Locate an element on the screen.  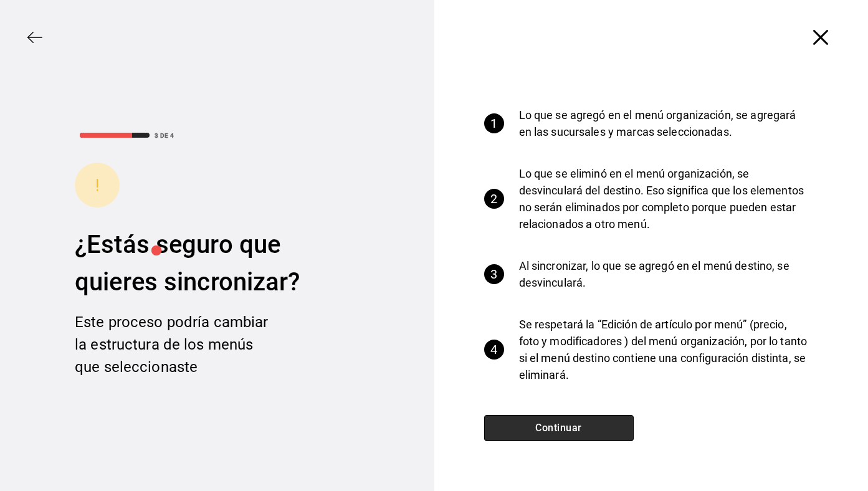
p: Se respetará la “Edición de artículo por menú” (precio, foto y modificadores ) del menú organizac... is located at coordinates (664, 350).